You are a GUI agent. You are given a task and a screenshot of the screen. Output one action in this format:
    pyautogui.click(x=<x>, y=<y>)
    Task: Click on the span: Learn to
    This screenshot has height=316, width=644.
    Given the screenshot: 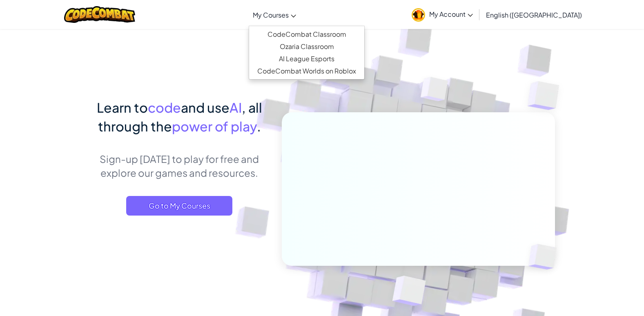 What is the action you would take?
    pyautogui.click(x=122, y=107)
    